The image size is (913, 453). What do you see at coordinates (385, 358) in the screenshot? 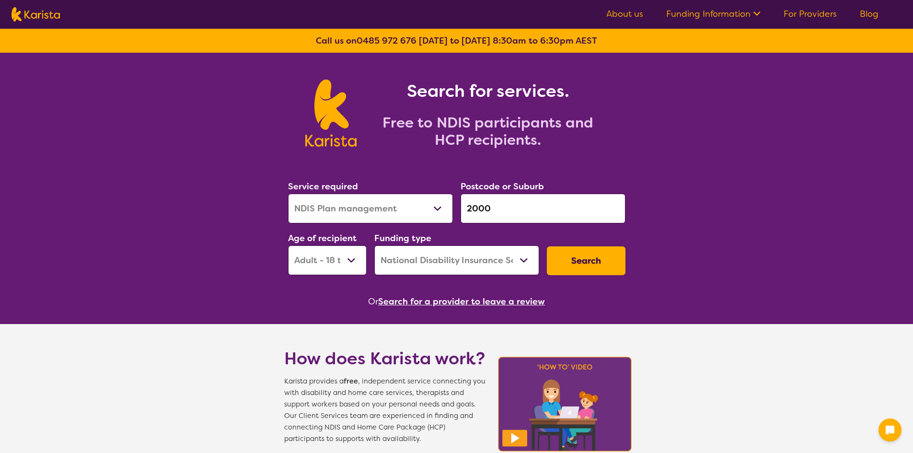
I see `h1: How does Karista work?` at bounding box center [385, 358].